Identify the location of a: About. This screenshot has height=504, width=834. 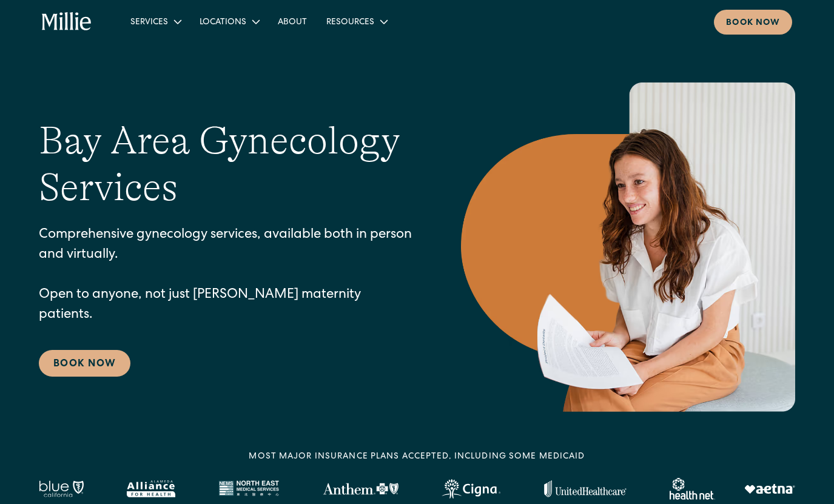
(292, 21).